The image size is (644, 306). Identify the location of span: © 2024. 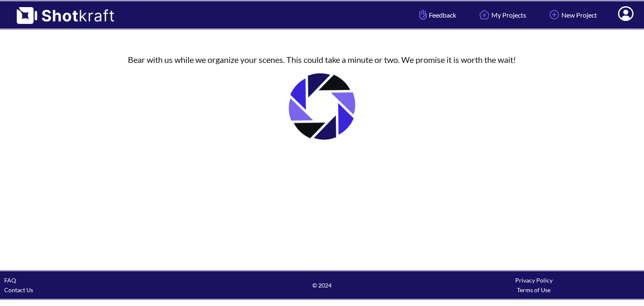
(322, 285).